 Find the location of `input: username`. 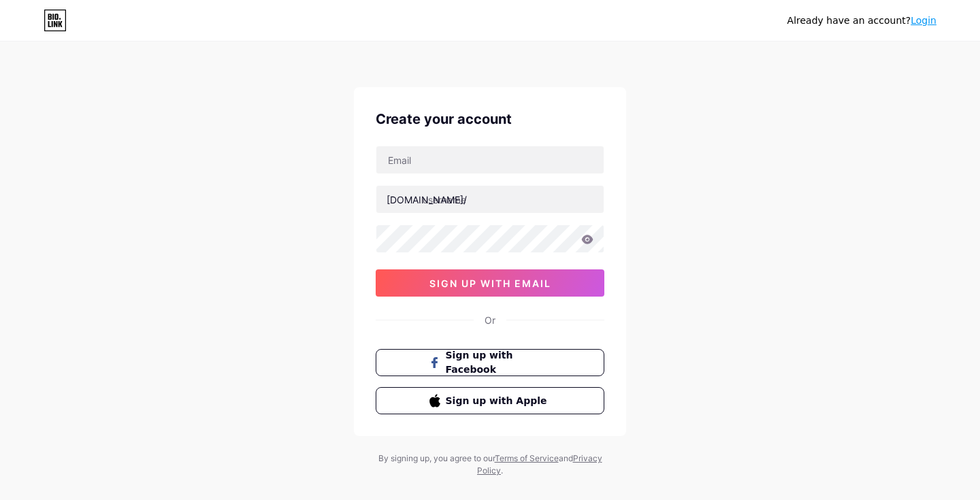

input: username is located at coordinates (490, 200).